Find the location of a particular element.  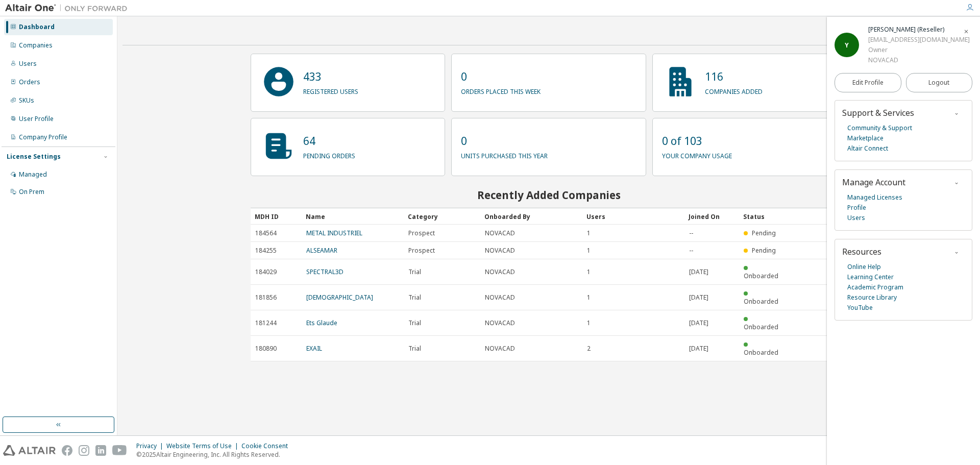

span: Support & Services is located at coordinates (878, 112).